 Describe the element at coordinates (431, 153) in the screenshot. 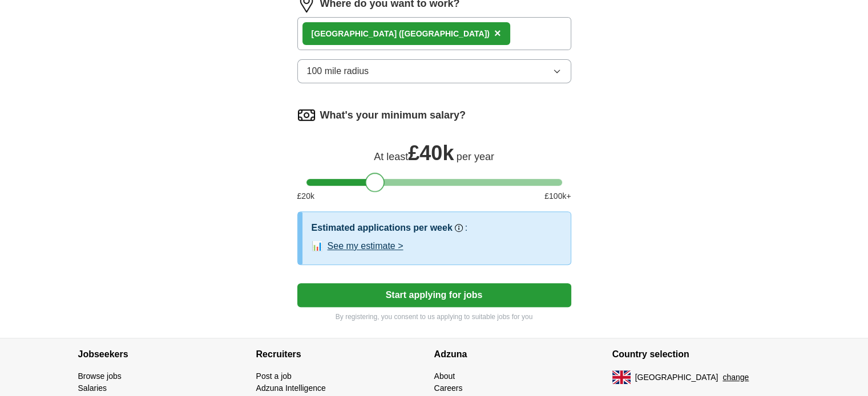

I see `span: £ 40k` at that location.